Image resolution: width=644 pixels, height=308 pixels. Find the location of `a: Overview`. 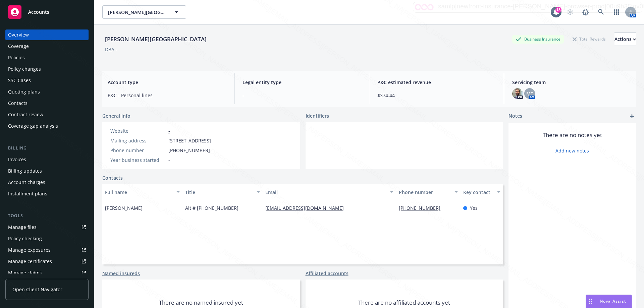

a: Overview is located at coordinates (47, 35).